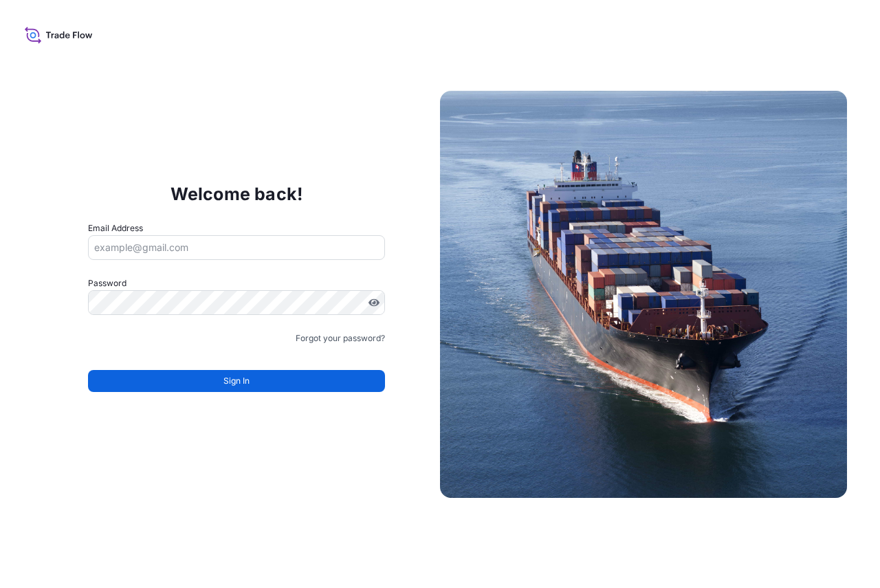 The height and width of the screenshot is (588, 880). I want to click on p: Welcome back!, so click(237, 194).